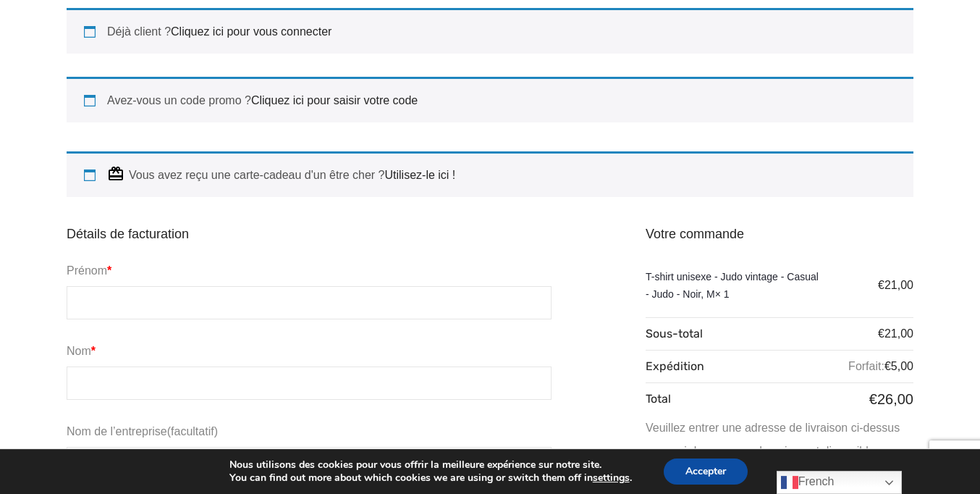 The image size is (980, 494). Describe the element at coordinates (674, 400) in the screenshot. I see `th: Total` at that location.